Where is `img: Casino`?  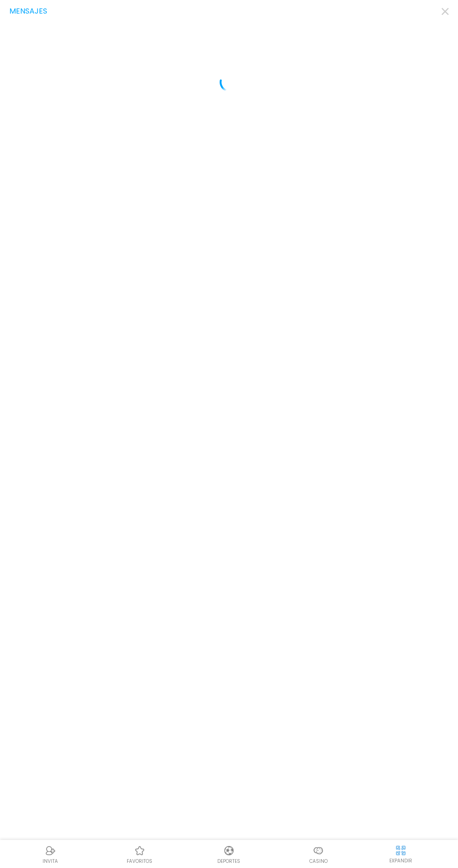
img: Casino is located at coordinates (318, 850).